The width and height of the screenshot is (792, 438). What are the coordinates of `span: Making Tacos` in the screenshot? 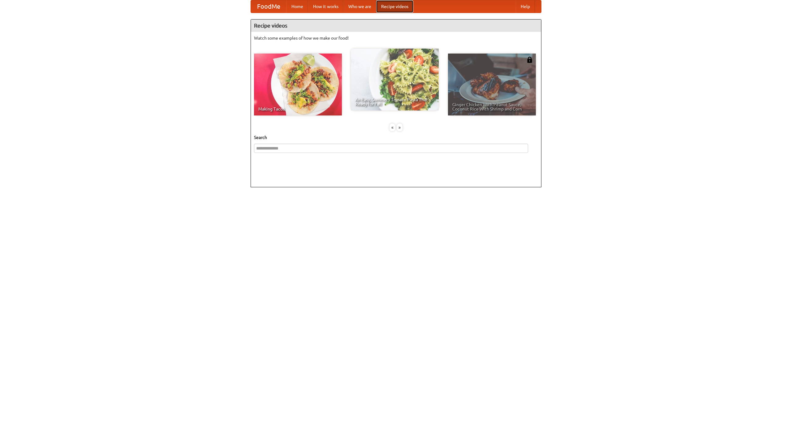 It's located at (298, 109).